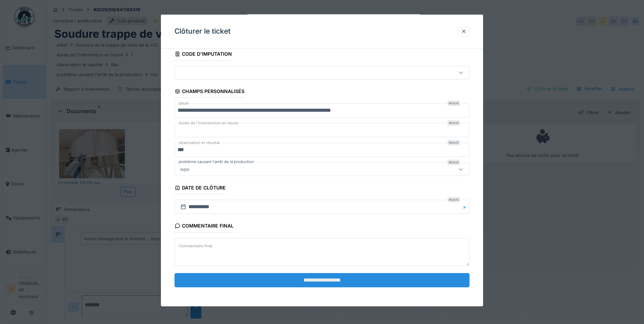 This screenshot has height=324, width=644. I want to click on div: Commentaire final, so click(204, 226).